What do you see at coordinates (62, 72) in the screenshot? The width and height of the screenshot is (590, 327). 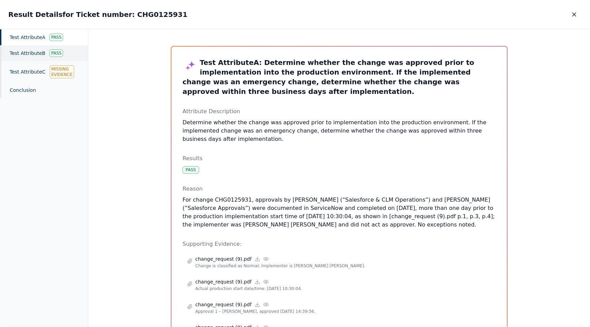 I see `div: Missing Evidence` at bounding box center [62, 72].